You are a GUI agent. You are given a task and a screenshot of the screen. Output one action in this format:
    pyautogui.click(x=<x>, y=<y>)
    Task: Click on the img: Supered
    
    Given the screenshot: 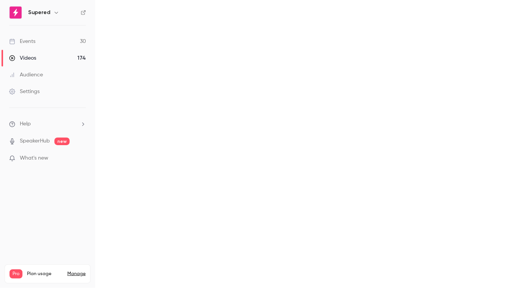 What is the action you would take?
    pyautogui.click(x=16, y=13)
    